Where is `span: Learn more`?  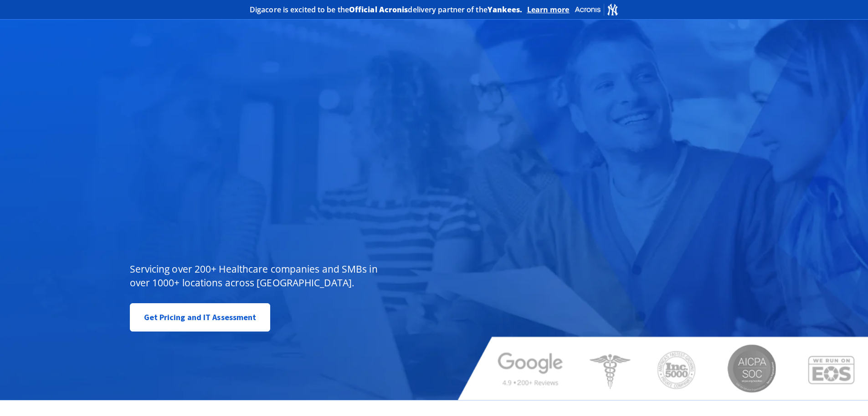
span: Learn more is located at coordinates (548, 9).